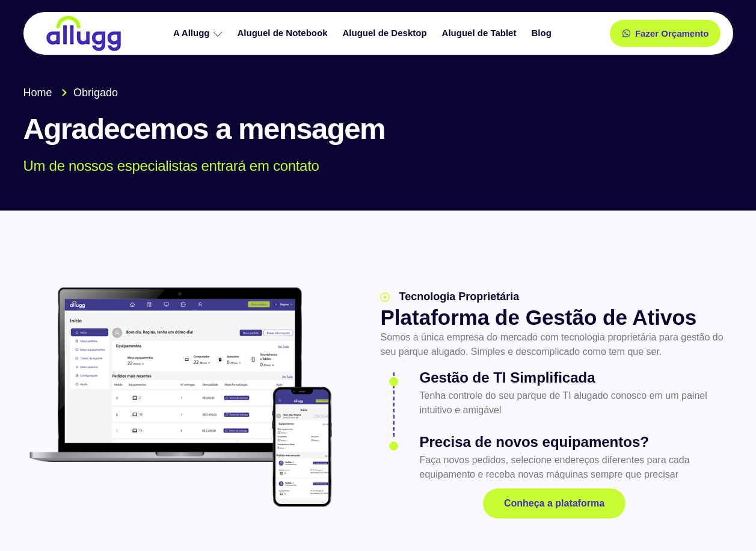 This screenshot has width=756, height=551. Describe the element at coordinates (574, 468) in the screenshot. I see `p: Faça novos pedidos, selecione endereços diferentes para cada equipamento e receba novas máquinas ...` at that location.